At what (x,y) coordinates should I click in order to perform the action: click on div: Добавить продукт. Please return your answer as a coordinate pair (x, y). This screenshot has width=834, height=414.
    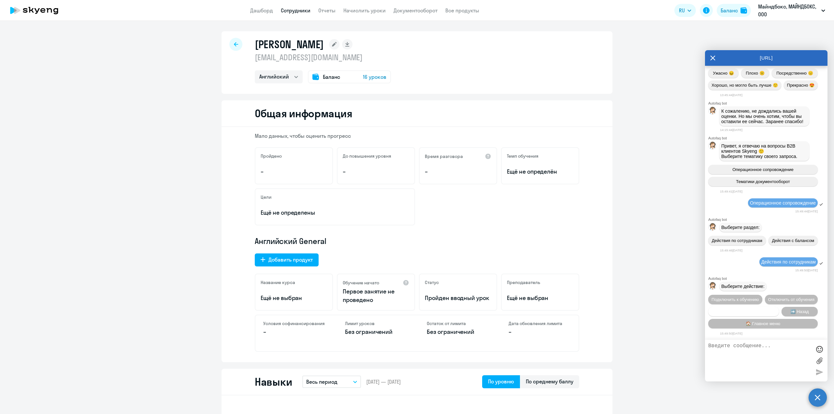
    Looking at the image, I should click on (291, 260).